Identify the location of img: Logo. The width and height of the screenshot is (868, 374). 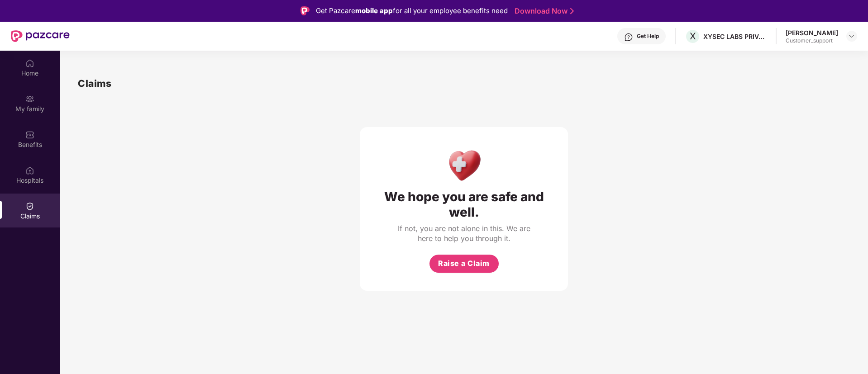
(305, 11).